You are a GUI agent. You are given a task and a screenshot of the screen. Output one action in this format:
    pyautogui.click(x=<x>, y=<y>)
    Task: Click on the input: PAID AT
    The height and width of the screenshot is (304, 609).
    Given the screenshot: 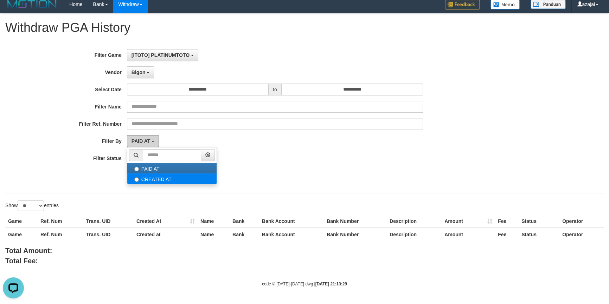 What is the action you would take?
    pyautogui.click(x=136, y=169)
    